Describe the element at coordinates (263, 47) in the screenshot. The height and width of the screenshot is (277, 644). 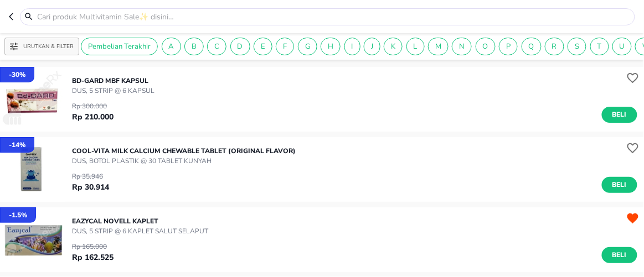
I see `div: E` at that location.